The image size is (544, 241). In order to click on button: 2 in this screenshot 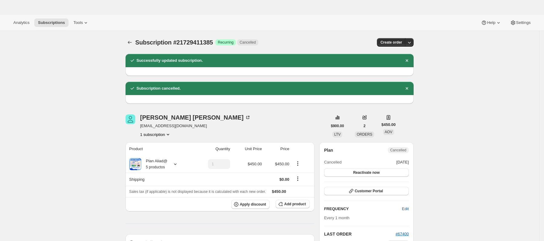, I will do `click(364, 126)`.